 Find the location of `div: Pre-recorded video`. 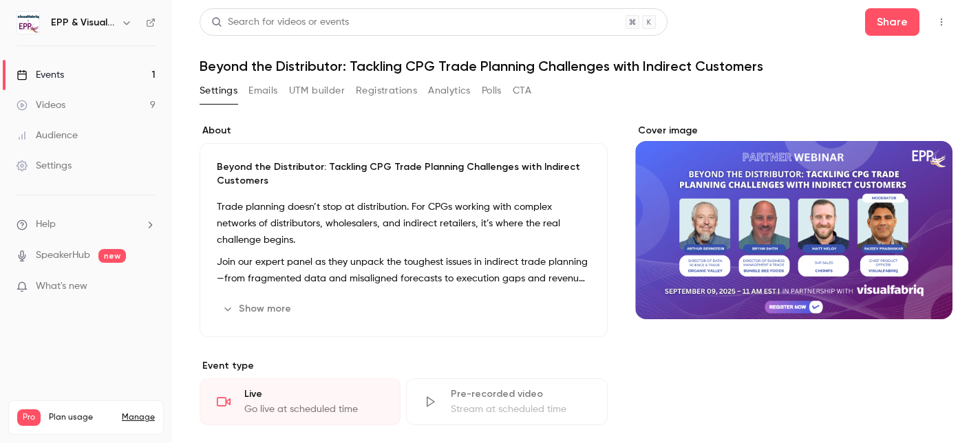

div: Pre-recorded video is located at coordinates (521, 394).